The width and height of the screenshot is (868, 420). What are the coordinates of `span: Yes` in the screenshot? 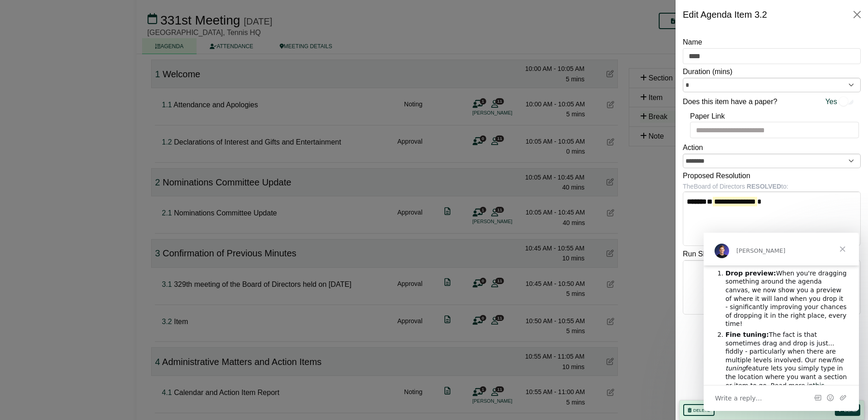 It's located at (831, 102).